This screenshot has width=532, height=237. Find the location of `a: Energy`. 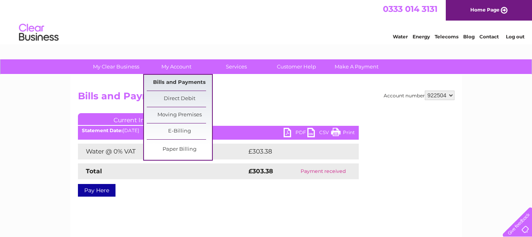

a: Energy is located at coordinates (421, 36).